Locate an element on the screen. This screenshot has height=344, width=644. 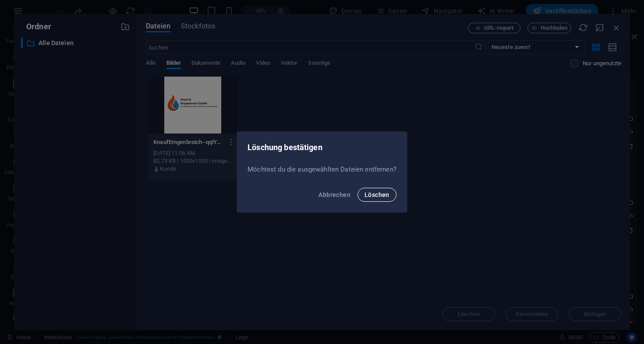
span: Abbrechen is located at coordinates (334, 195).